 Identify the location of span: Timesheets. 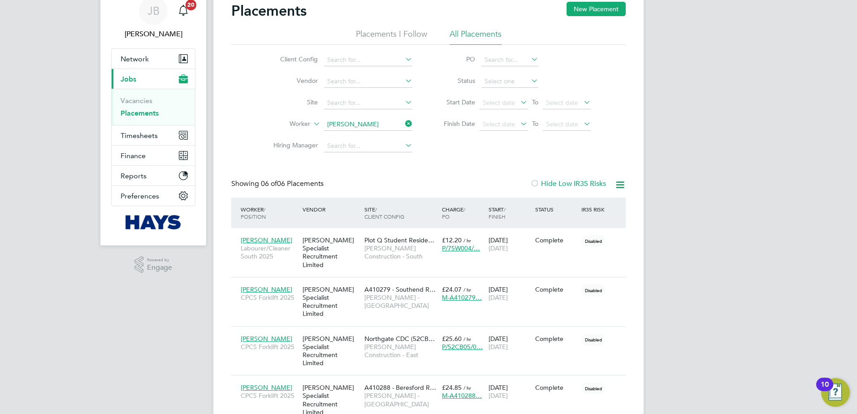
(139, 135).